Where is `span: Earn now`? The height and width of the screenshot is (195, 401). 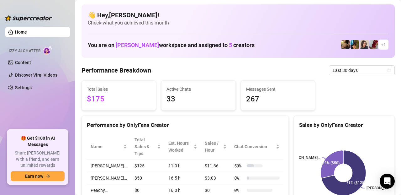 span: Earn now is located at coordinates (34, 176).